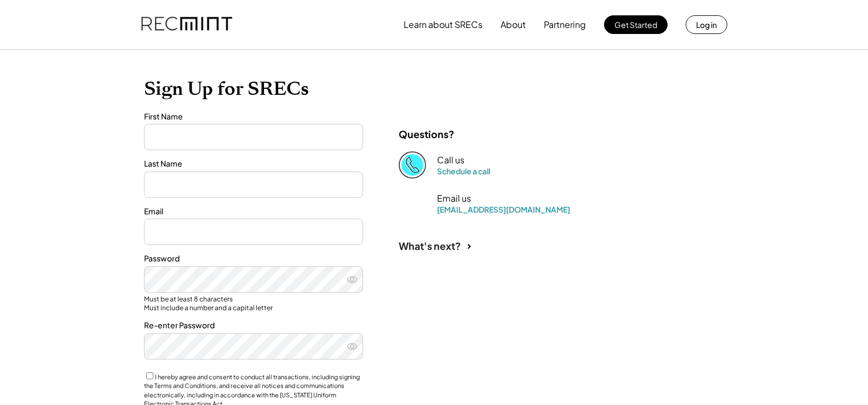  I want to click on a: Schedule a call, so click(463, 171).